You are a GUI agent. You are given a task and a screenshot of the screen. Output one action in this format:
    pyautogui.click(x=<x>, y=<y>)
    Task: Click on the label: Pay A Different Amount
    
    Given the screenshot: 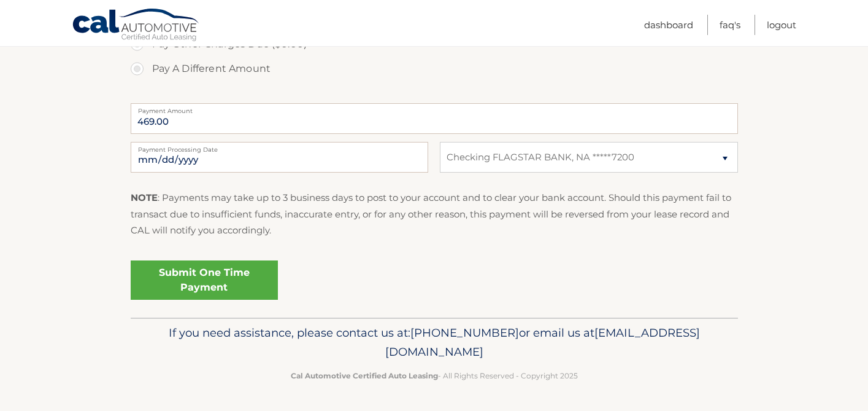 What is the action you would take?
    pyautogui.click(x=434, y=69)
    